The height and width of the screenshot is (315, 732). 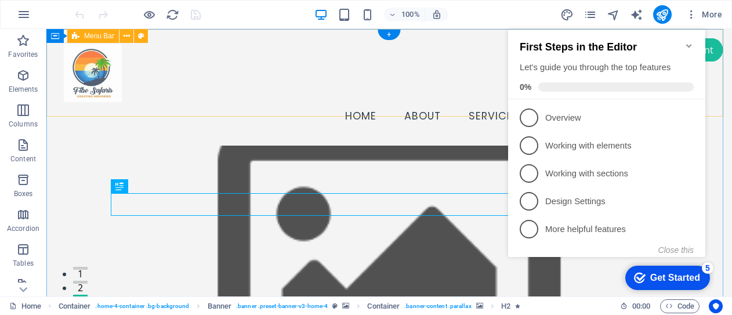 I want to click on div: Get Started, so click(x=172, y=265).